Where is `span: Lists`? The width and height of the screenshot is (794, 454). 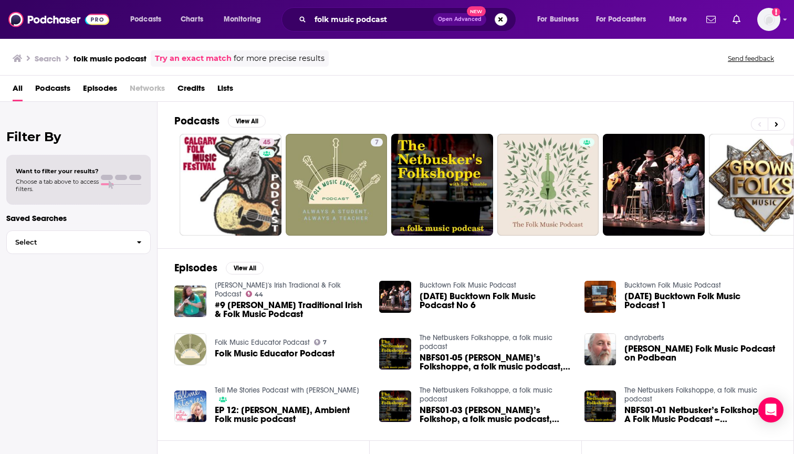 span: Lists is located at coordinates (225, 90).